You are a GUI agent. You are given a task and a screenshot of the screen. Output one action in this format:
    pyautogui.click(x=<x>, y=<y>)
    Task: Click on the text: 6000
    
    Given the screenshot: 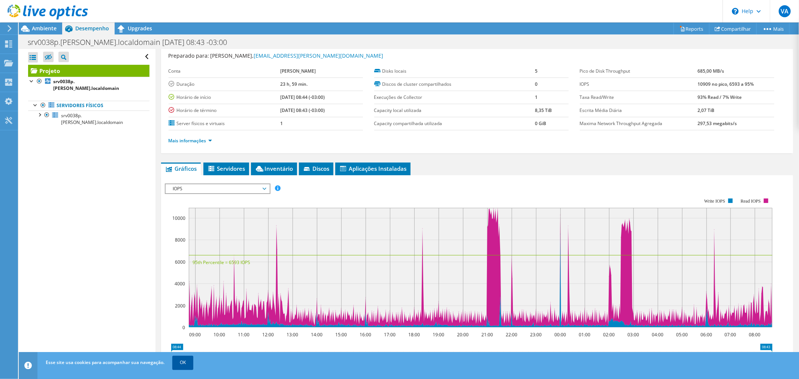 What is the action you would take?
    pyautogui.click(x=180, y=262)
    